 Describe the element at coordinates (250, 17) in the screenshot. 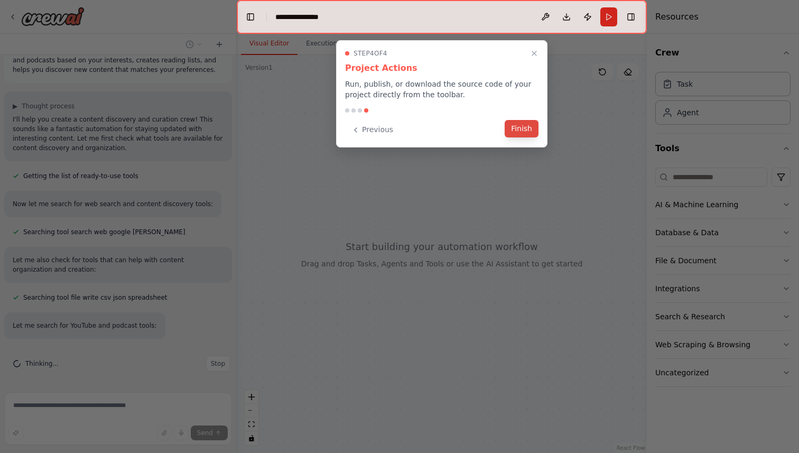

I see `button: Hide left sidebar` at that location.